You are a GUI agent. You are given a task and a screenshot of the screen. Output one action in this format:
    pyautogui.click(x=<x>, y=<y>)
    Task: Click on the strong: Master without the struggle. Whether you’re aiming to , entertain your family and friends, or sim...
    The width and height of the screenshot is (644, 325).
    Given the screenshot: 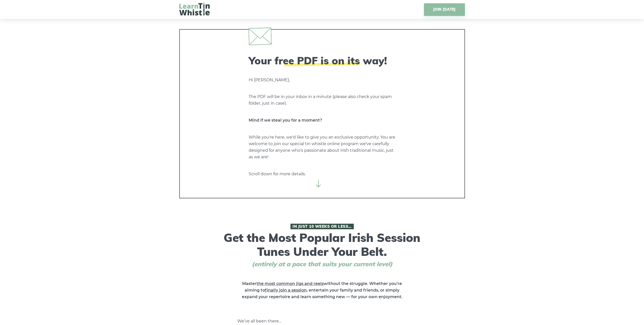 What is the action you would take?
    pyautogui.click(x=322, y=290)
    